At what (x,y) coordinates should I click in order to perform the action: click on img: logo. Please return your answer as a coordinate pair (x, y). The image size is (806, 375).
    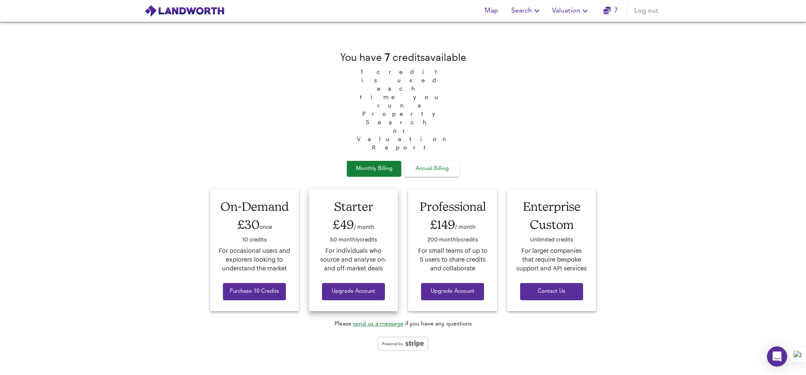
    Looking at the image, I should click on (184, 11).